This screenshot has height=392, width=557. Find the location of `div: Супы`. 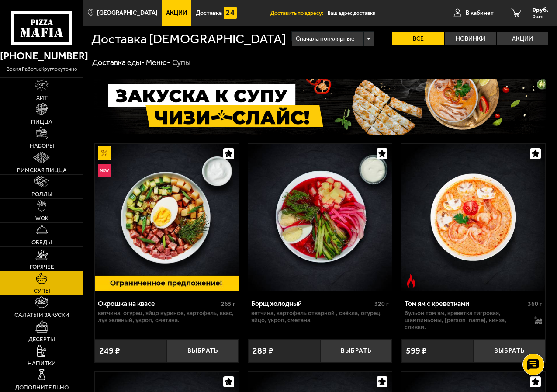

div: Супы is located at coordinates (182, 62).